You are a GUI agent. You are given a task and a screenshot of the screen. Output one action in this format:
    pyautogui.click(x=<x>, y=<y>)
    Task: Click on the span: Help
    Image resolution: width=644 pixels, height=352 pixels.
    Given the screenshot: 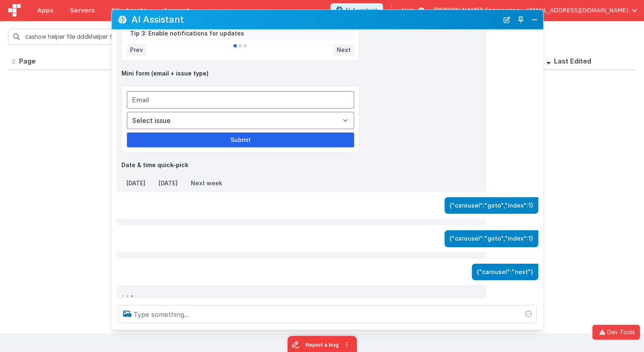 What is the action you would take?
    pyautogui.click(x=409, y=10)
    